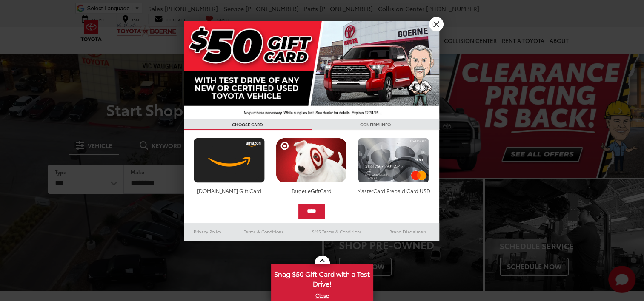 The image size is (644, 301). Describe the element at coordinates (263, 232) in the screenshot. I see `a: Terms & Conditions` at that location.